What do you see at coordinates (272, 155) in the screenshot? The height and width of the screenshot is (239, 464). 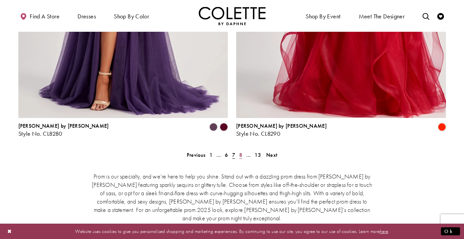 I see `a: Next Page` at bounding box center [272, 155].